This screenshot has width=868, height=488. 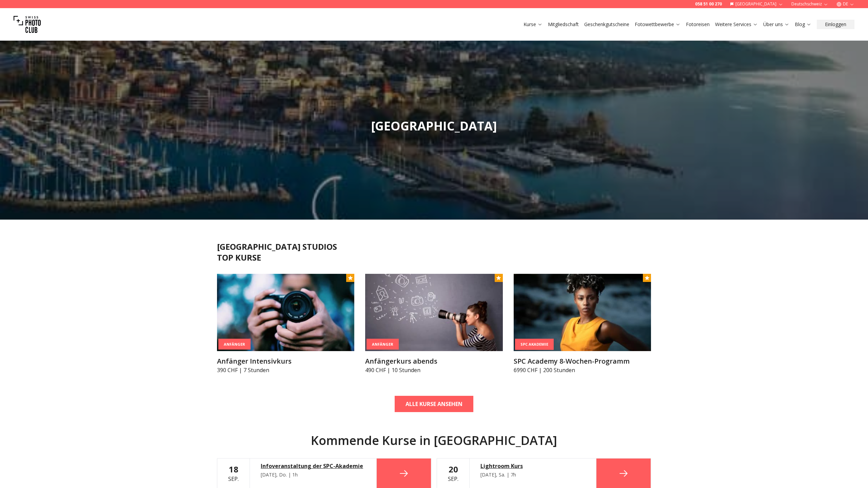 I want to click on button: Blog, so click(x=803, y=25).